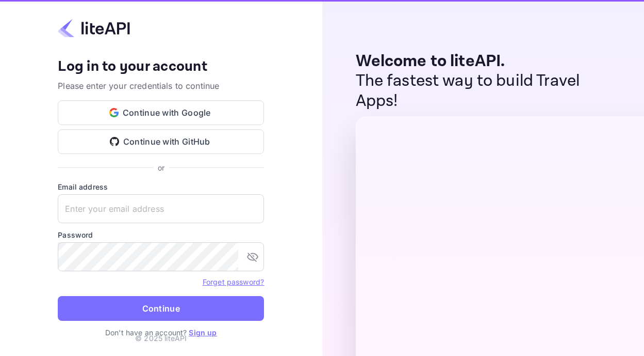  I want to click on p: Please enter your credentials to continue, so click(161, 86).